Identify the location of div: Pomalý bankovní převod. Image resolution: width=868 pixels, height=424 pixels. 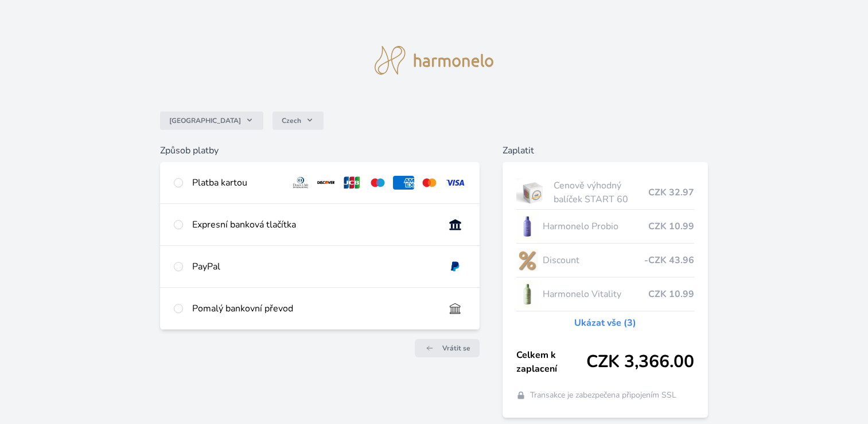
(314, 308).